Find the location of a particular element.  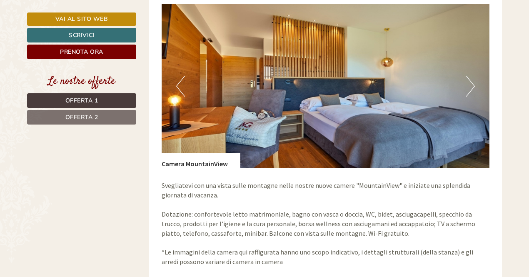

button: Invia is located at coordinates (307, 227).